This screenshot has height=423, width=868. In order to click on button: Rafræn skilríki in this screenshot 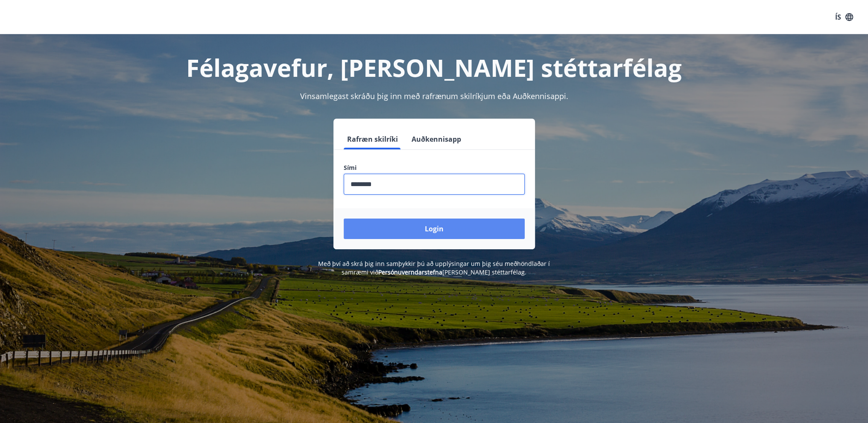, I will do `click(372, 139)`.